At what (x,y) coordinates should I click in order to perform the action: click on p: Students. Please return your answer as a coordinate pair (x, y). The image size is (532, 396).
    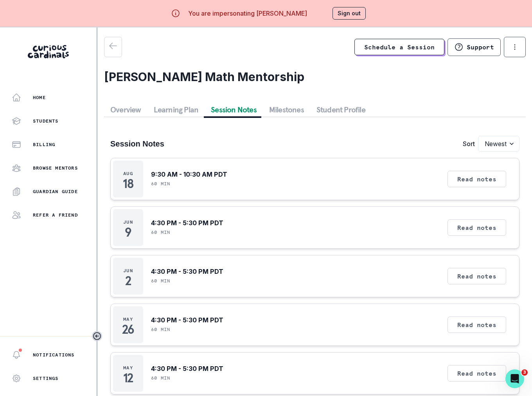
    Looking at the image, I should click on (46, 121).